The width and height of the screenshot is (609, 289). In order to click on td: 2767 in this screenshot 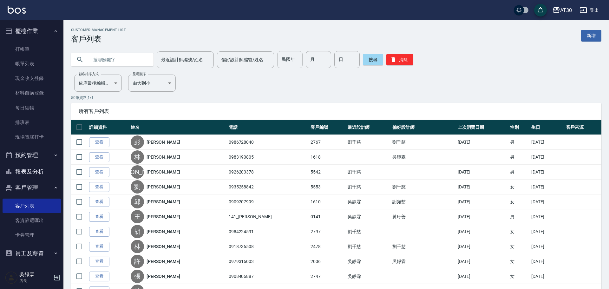, I will do `click(327, 142)`.